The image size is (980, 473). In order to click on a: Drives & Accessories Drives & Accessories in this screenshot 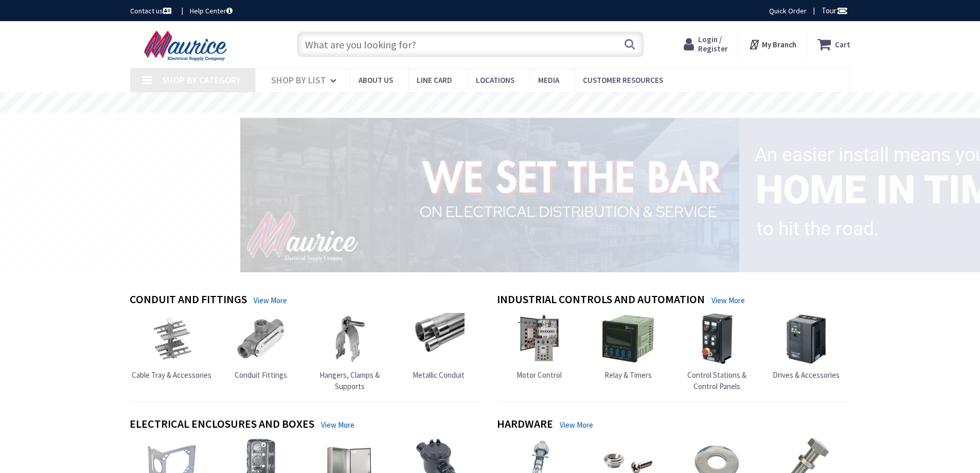, I will do `click(806, 346)`.